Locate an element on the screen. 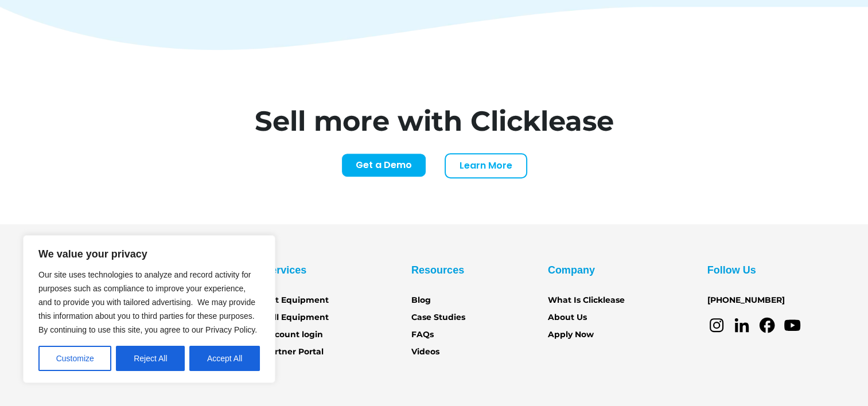 This screenshot has height=406, width=868. div: Company is located at coordinates (572, 270).